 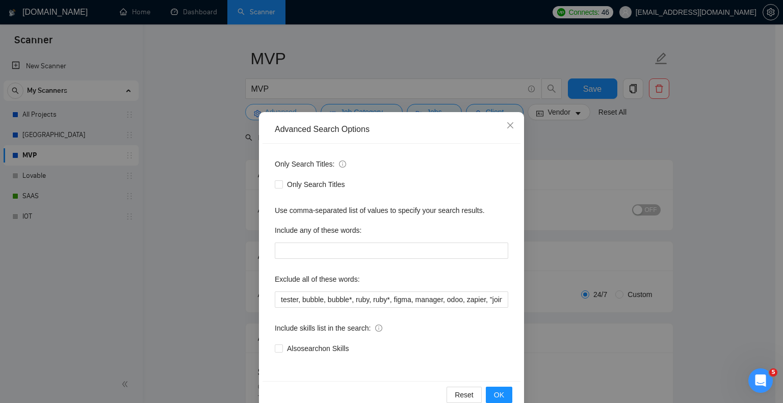 I want to click on button: OK, so click(x=499, y=395).